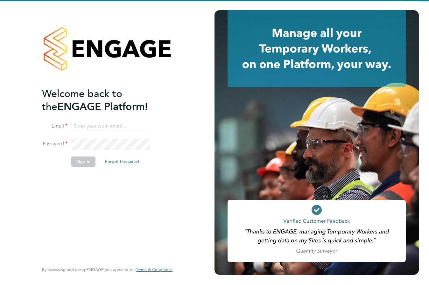  What do you see at coordinates (83, 161) in the screenshot?
I see `button: Sign In` at bounding box center [83, 161].